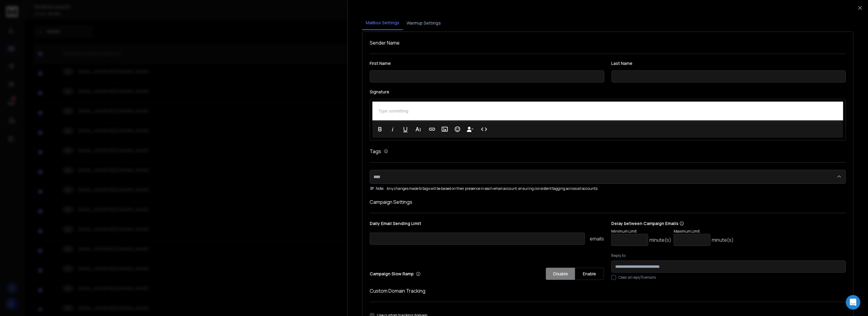 The width and height of the screenshot is (868, 316). What do you see at coordinates (607, 43) in the screenshot?
I see `h1: Sender Name` at bounding box center [607, 43].